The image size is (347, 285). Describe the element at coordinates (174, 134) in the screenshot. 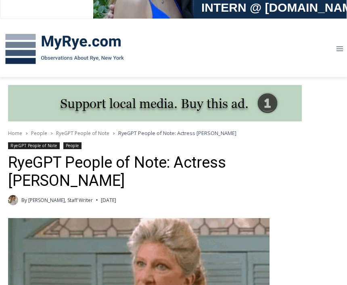

I see `nav: Breadcrumbs` at that location.